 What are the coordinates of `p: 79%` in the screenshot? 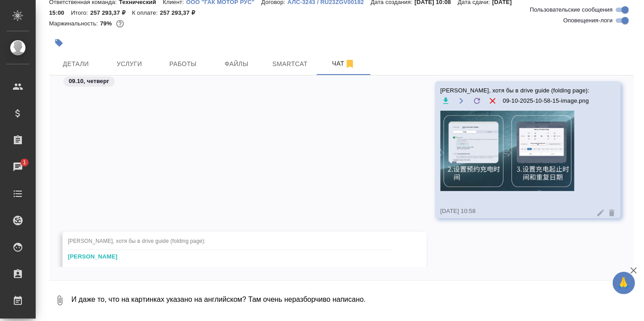 It's located at (107, 23).